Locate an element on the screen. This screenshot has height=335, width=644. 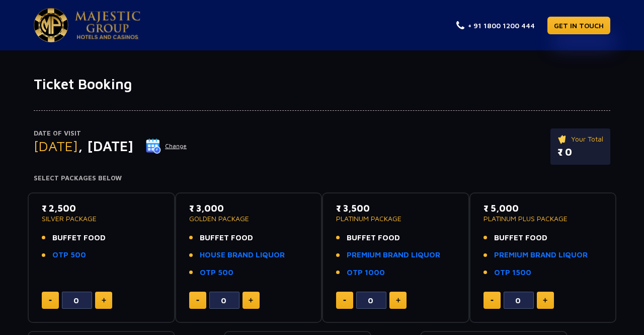
img: ticket is located at coordinates (563, 139).